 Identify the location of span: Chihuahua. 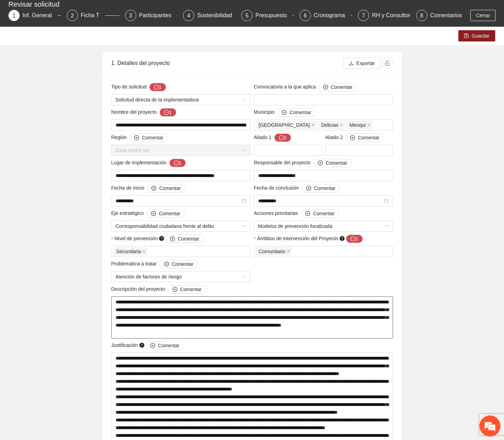
(286, 125).